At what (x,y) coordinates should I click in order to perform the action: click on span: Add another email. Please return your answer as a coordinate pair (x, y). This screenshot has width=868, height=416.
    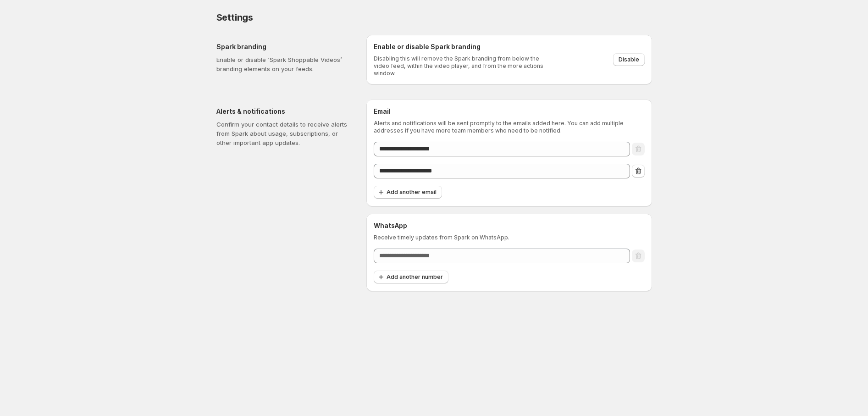
    Looking at the image, I should click on (411, 192).